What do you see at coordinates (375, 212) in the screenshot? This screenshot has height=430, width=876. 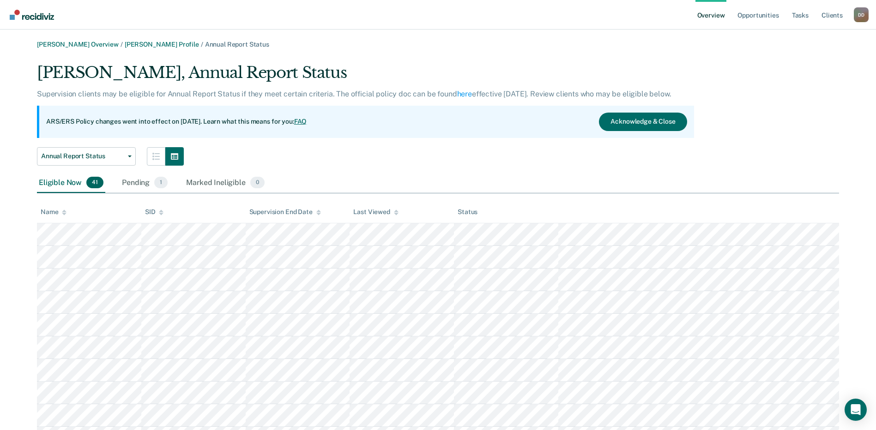 I see `div: Last Viewed` at bounding box center [375, 212].